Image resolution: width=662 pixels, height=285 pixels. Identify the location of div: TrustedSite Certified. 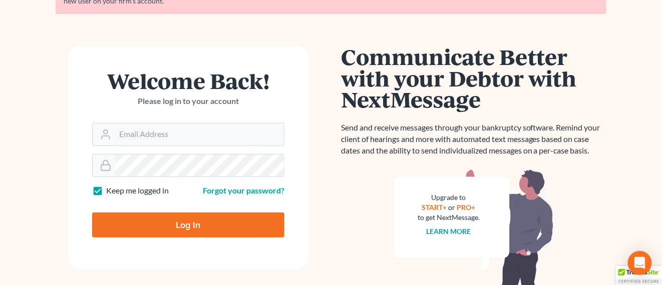
(639, 276).